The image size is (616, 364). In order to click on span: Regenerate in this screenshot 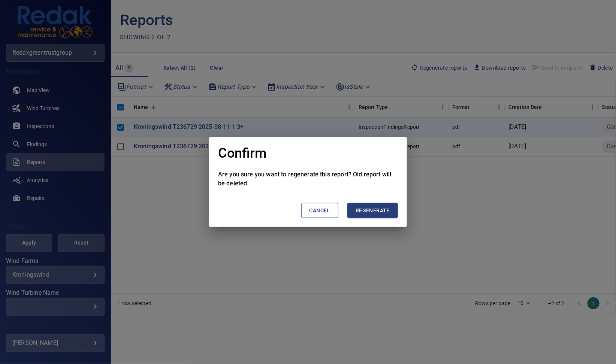, I will do `click(372, 210)`.